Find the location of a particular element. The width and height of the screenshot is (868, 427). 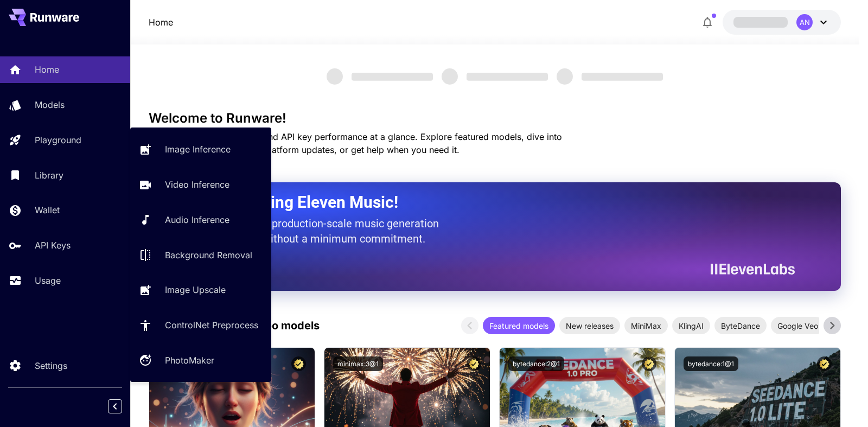

a: Background Removal is located at coordinates (201, 254).